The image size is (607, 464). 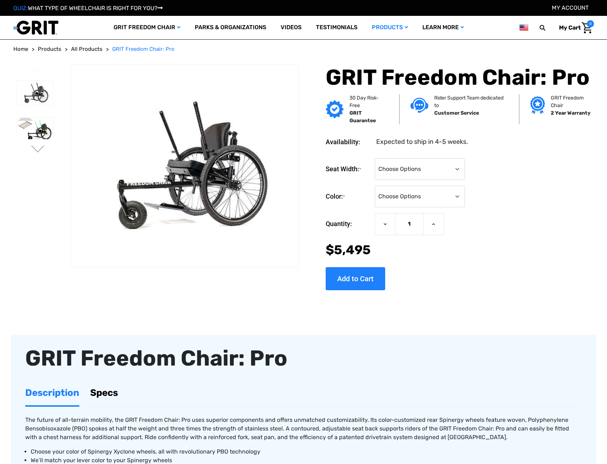 I want to click on p: GRIT Freedom Chair, so click(x=573, y=102).